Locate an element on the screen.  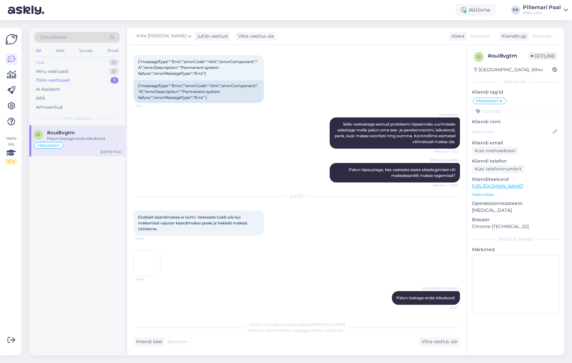
span: Palun teatage enda isikukood. is located at coordinates (426, 298).